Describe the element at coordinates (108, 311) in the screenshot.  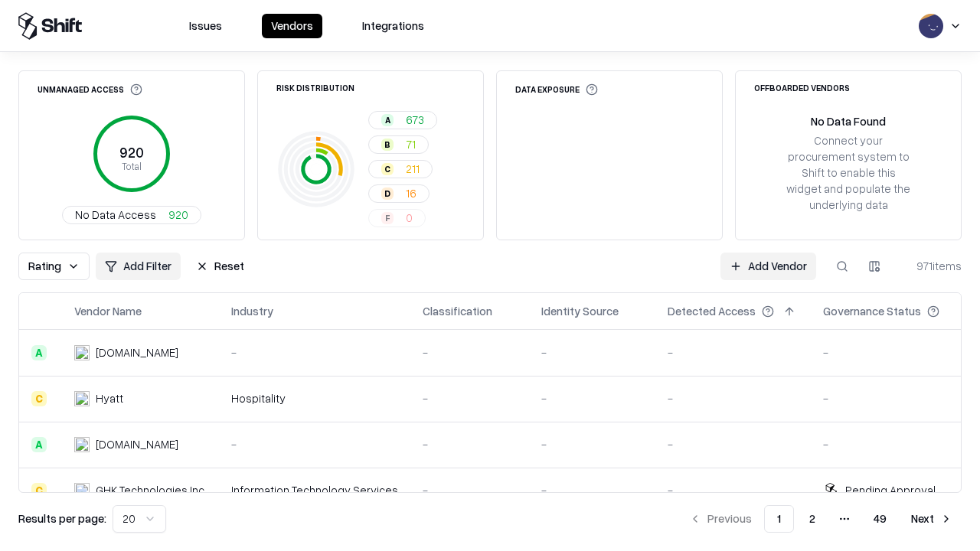
I see `div: Vendor Name` at that location.